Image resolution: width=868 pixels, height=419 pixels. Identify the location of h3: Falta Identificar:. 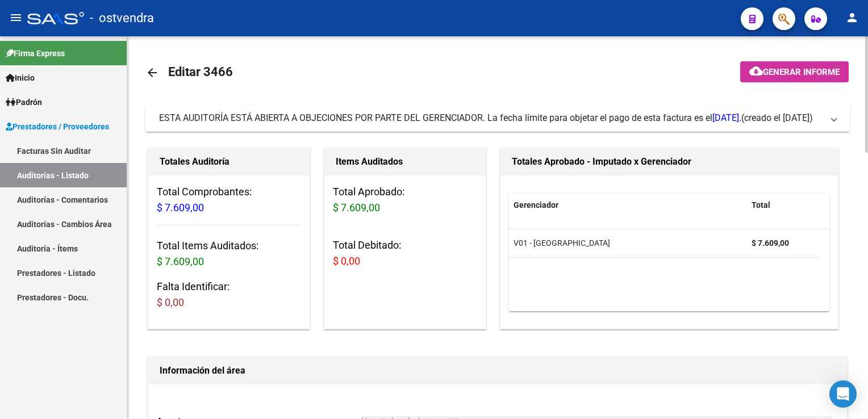
(229, 295).